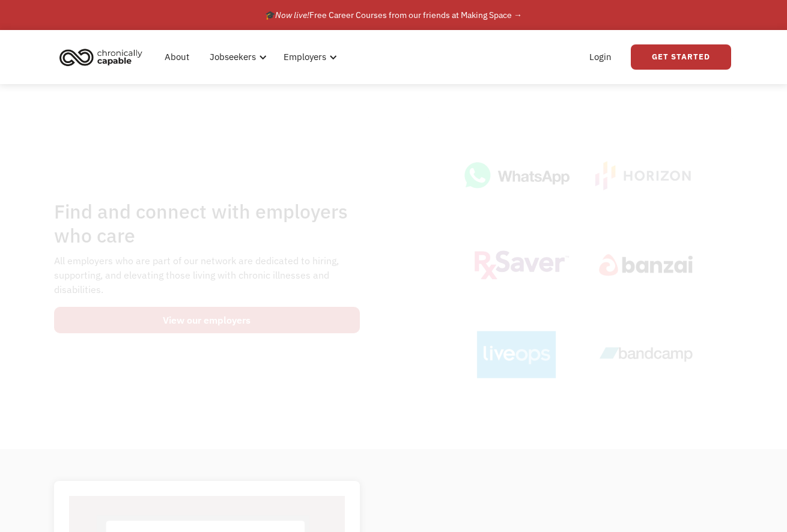 The image size is (787, 532). I want to click on a: About, so click(176, 57).